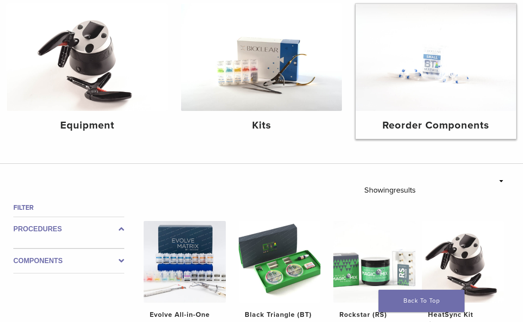  What do you see at coordinates (69, 208) in the screenshot?
I see `h4: Filter` at bounding box center [69, 208].